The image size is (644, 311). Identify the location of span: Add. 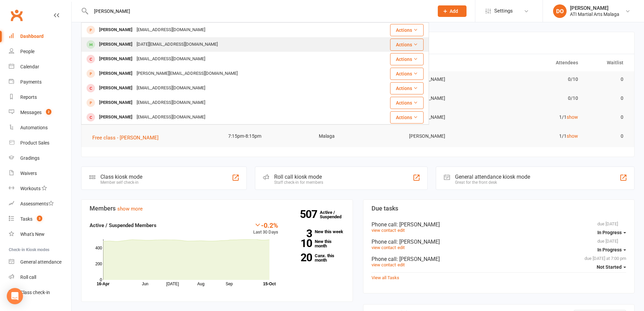
(454, 11).